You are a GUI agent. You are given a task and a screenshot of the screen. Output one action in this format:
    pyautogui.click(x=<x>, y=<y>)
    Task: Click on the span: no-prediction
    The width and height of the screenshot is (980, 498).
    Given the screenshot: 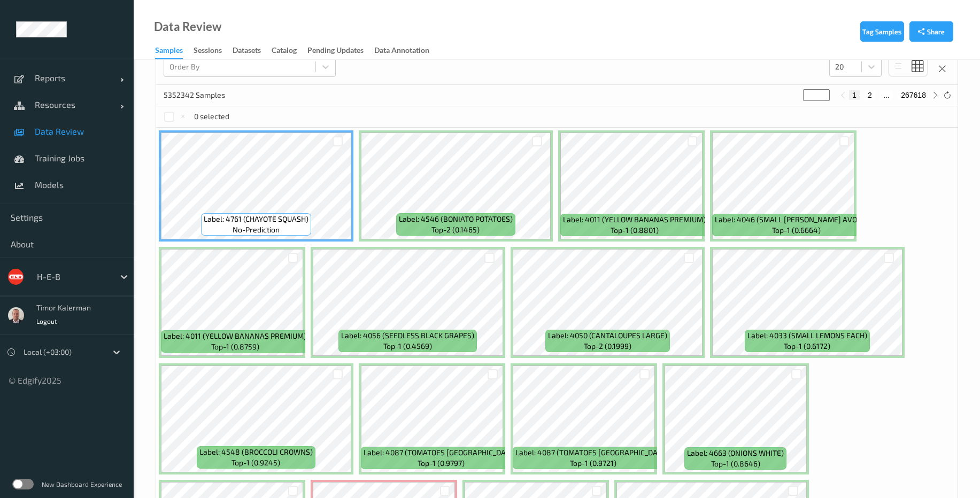 What is the action you would take?
    pyautogui.click(x=256, y=230)
    